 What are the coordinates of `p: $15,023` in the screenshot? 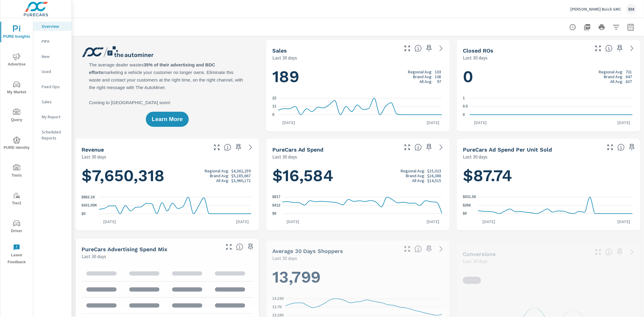 It's located at (434, 171).